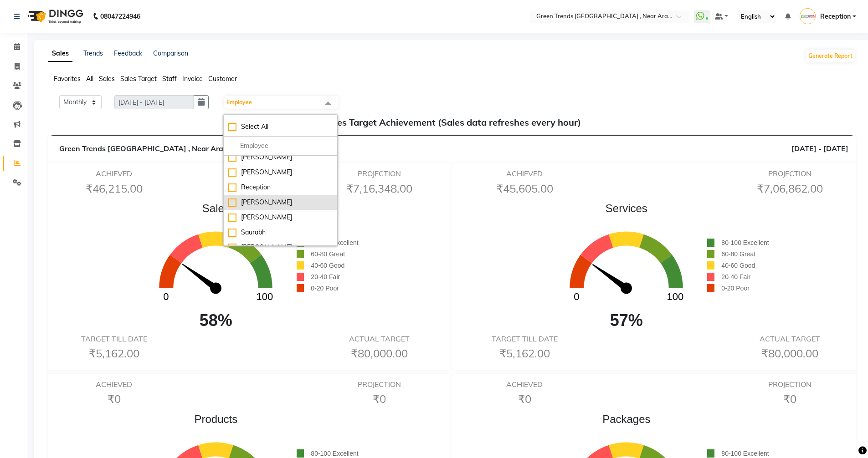  What do you see at coordinates (280, 127) in the screenshot?
I see `div: Select All` at bounding box center [280, 127].